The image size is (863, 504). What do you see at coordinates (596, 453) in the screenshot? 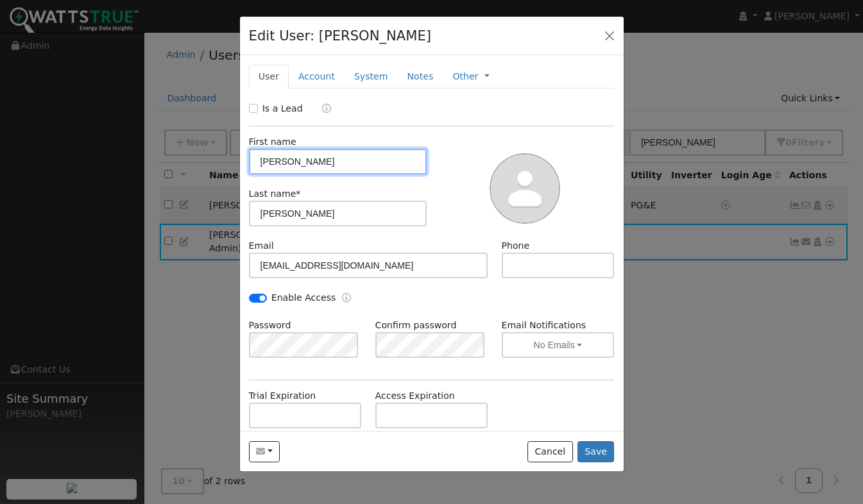
I see `button: Save` at bounding box center [596, 453].